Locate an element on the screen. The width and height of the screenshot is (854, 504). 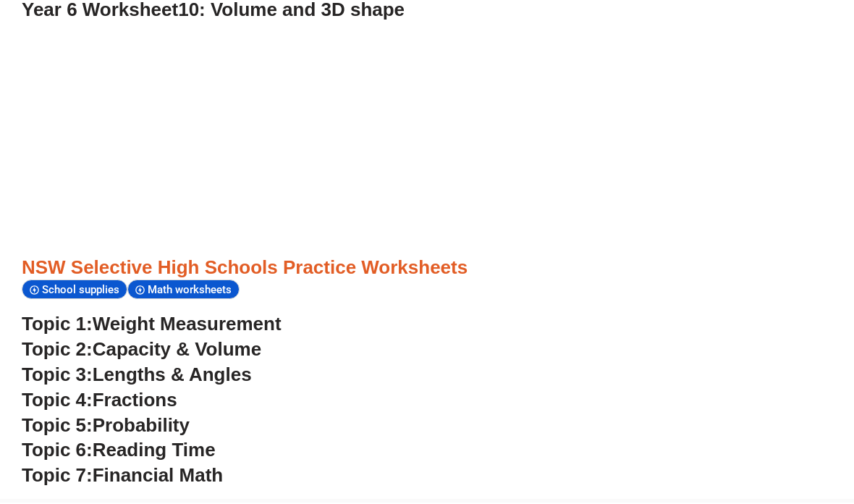
a: Topic 4:Fractions is located at coordinates (99, 401).